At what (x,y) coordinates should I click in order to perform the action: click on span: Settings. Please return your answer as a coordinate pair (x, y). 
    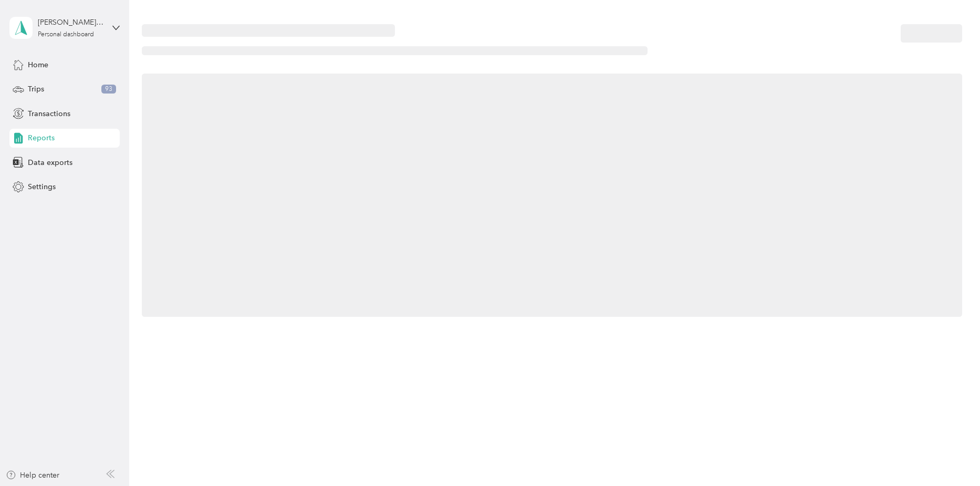
    Looking at the image, I should click on (41, 187).